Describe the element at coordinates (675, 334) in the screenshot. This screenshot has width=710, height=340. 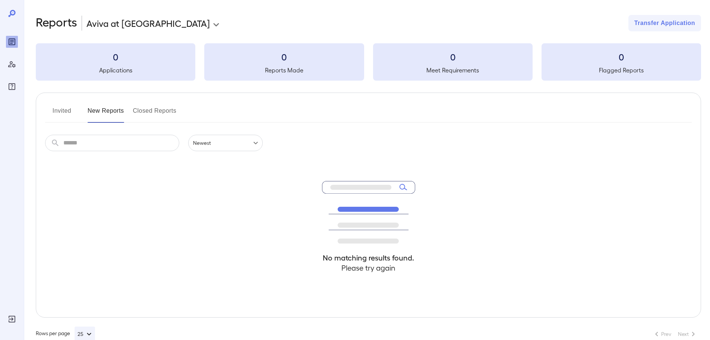
I see `nav: pagination navigation` at that location.